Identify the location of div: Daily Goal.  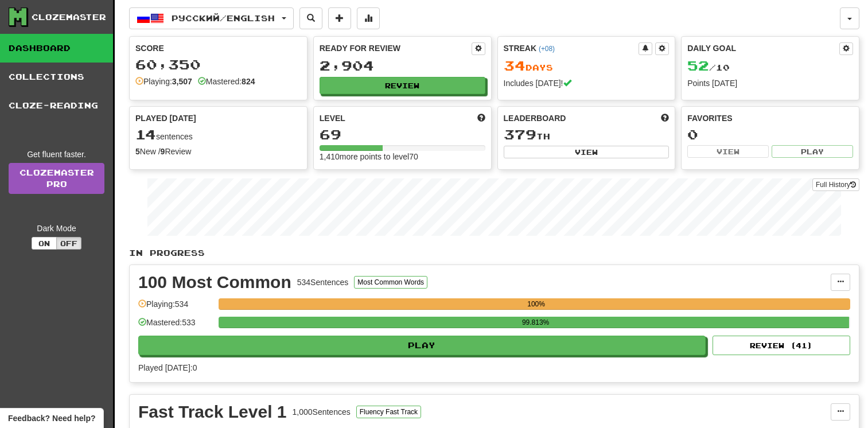
(763, 49).